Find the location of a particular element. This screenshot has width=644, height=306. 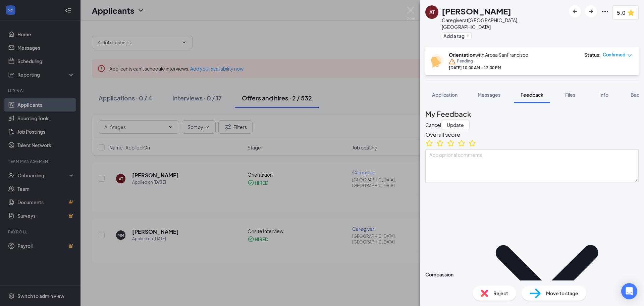

span: Feedback is located at coordinates (532, 95).